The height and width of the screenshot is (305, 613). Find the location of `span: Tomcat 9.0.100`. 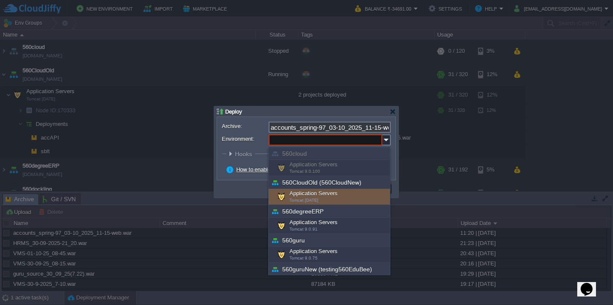

span: Tomcat 9.0.100 is located at coordinates (305, 171).